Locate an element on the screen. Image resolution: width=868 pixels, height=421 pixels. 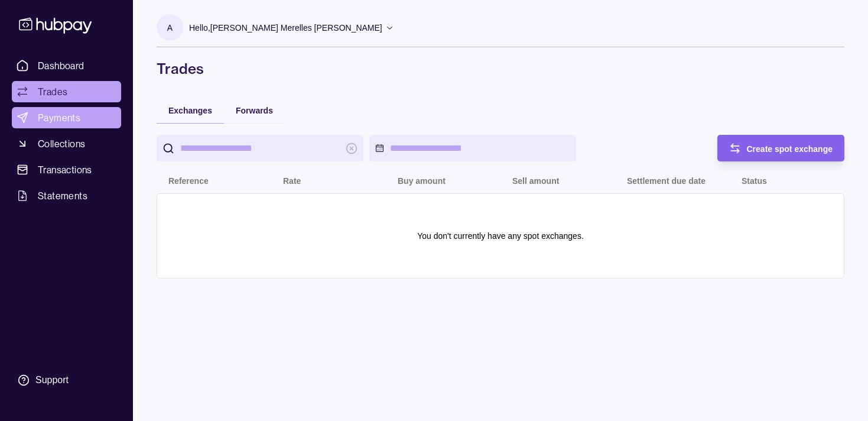
a: Dashboard is located at coordinates (66, 66).